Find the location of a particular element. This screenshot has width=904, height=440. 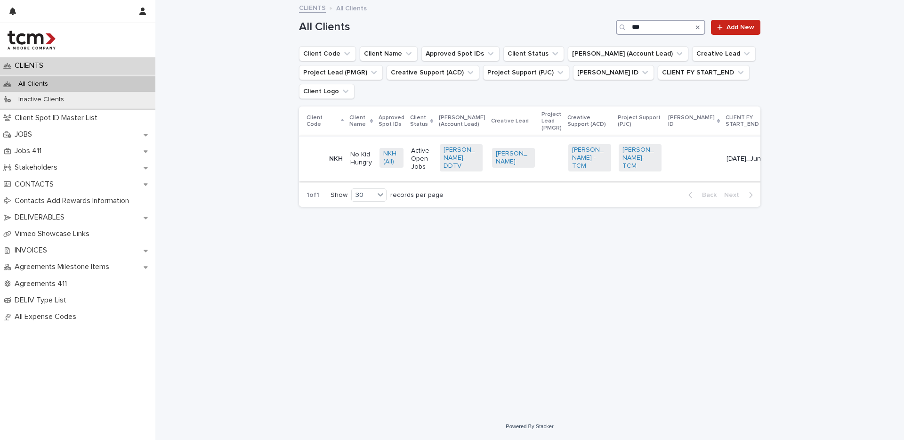

button: Approved Spot IDs is located at coordinates (460, 54).